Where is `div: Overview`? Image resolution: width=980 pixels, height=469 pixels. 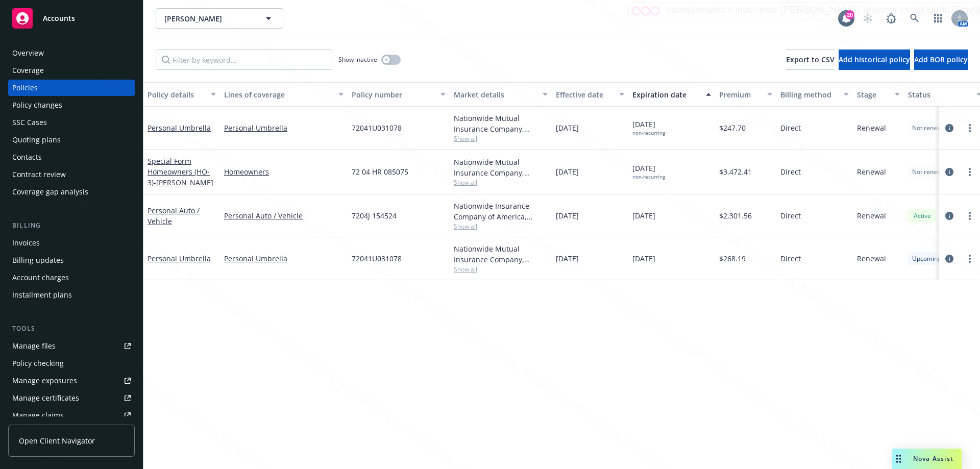
div: Overview is located at coordinates (28, 53).